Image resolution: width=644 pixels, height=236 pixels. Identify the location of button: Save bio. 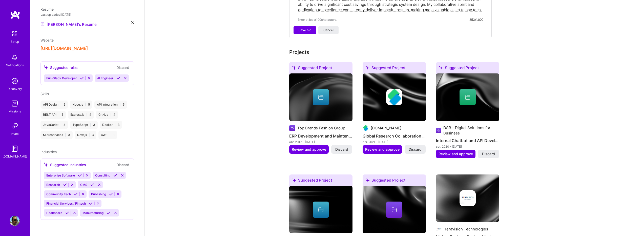
(305, 30).